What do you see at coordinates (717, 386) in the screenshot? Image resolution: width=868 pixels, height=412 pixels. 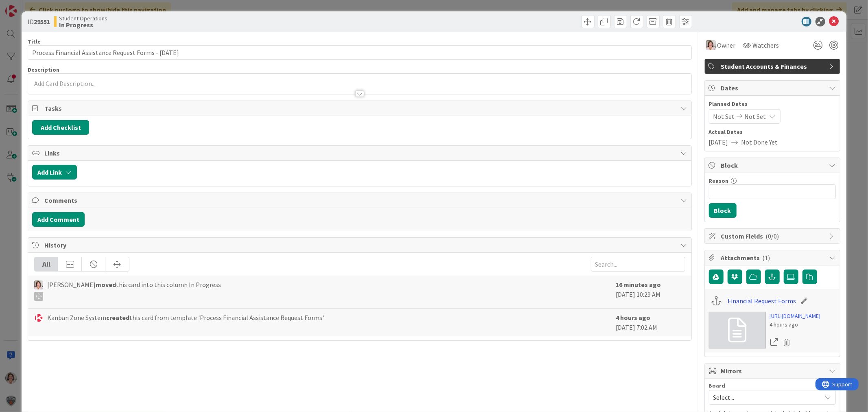 I see `span: Board` at bounding box center [717, 386].